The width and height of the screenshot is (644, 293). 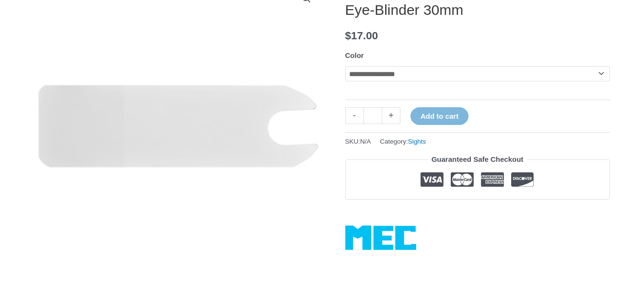 What do you see at coordinates (366, 141) in the screenshot?
I see `span: N/A` at bounding box center [366, 141].